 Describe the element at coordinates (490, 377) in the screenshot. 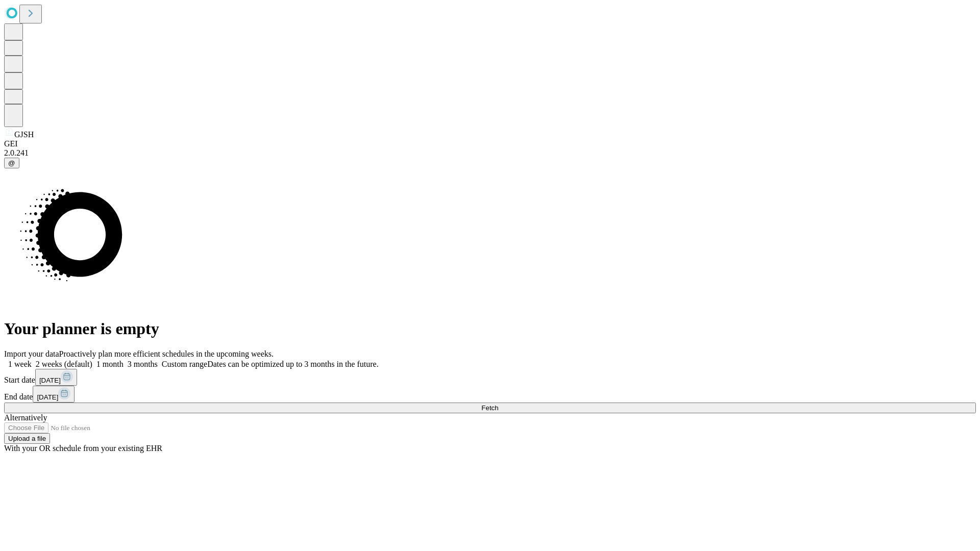

I see `div: Start date` at that location.